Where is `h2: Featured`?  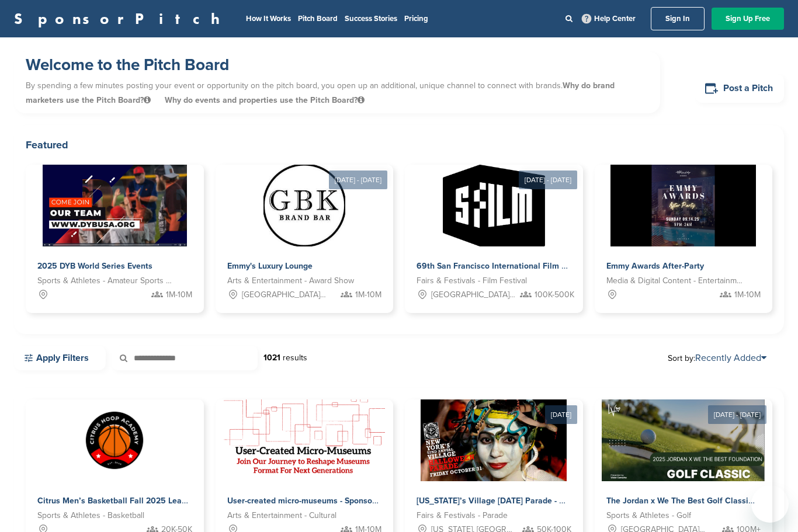 h2: Featured is located at coordinates (399, 145).